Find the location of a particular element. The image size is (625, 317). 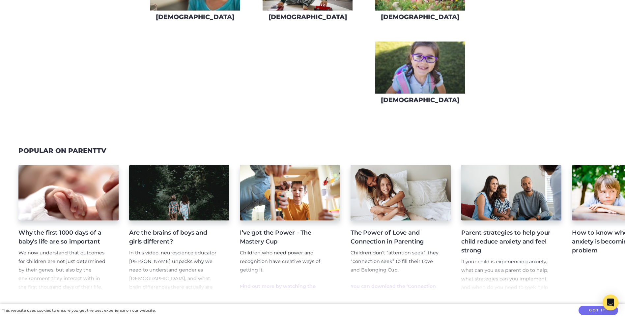

h4: I’ve got the Power - The Mastery Cup is located at coordinates (285, 237).